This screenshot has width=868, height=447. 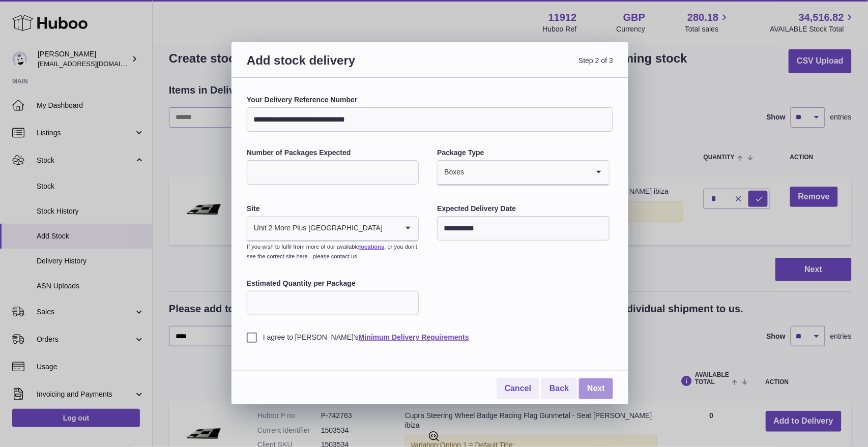 I want to click on span: Boxes, so click(x=451, y=173).